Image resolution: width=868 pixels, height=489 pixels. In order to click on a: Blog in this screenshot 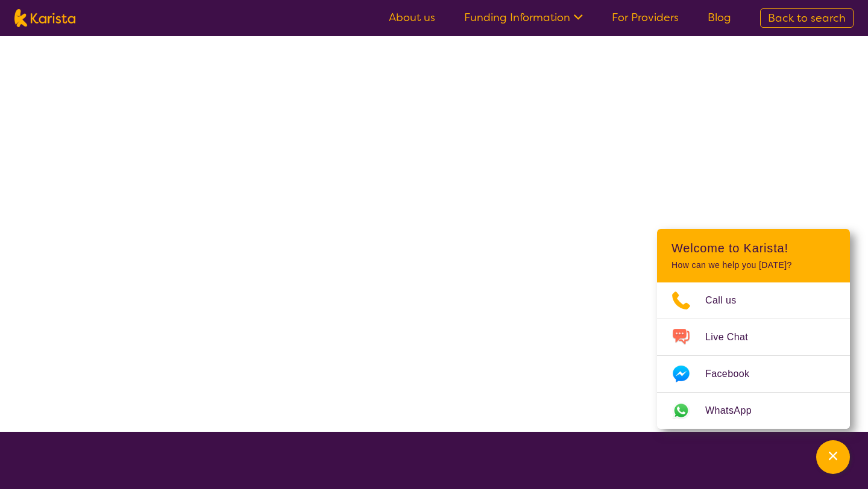, I will do `click(719, 18)`.